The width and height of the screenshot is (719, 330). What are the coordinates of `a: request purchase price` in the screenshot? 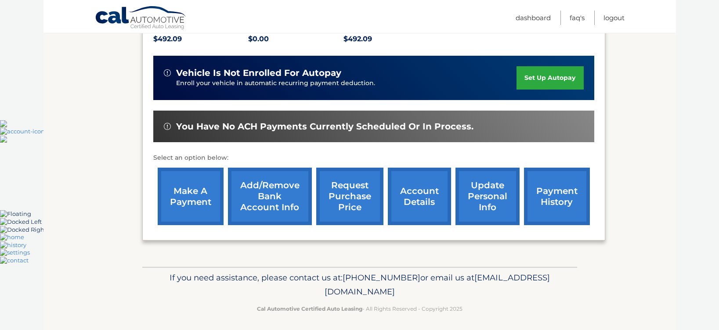 It's located at (349, 196).